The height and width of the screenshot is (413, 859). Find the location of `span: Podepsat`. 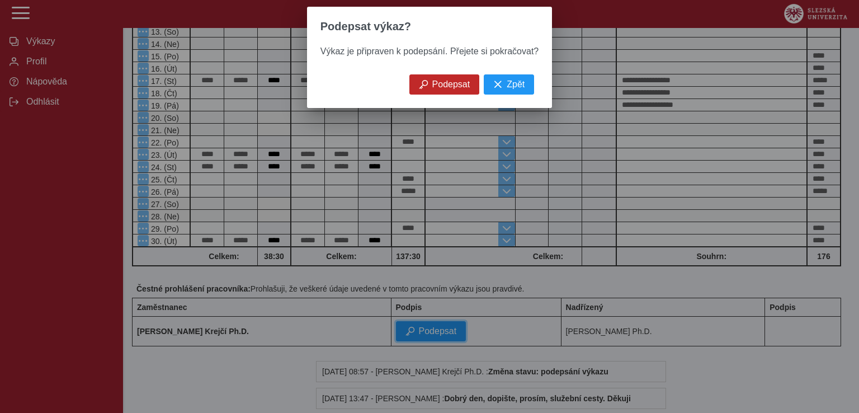

span: Podepsat is located at coordinates (451, 84).